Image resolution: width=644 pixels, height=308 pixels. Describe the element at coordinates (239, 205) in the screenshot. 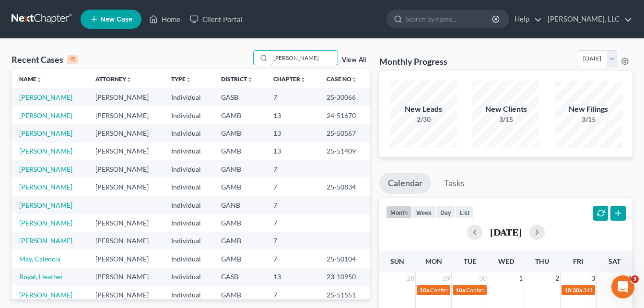

I see `td: GANB` at that location.